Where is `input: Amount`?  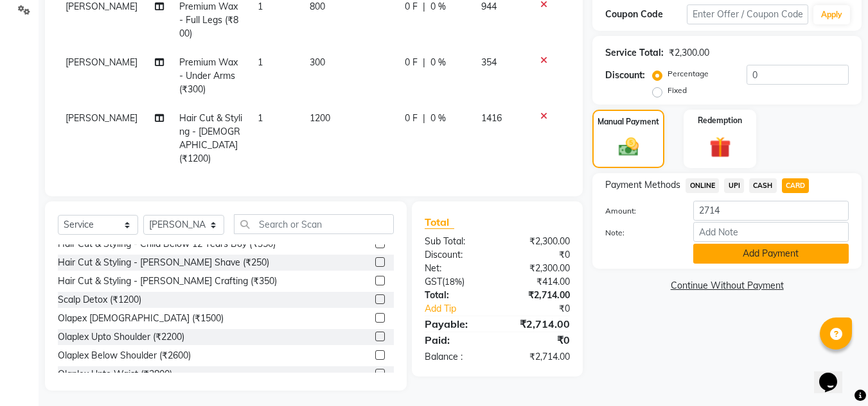 input: Amount is located at coordinates (770, 210).